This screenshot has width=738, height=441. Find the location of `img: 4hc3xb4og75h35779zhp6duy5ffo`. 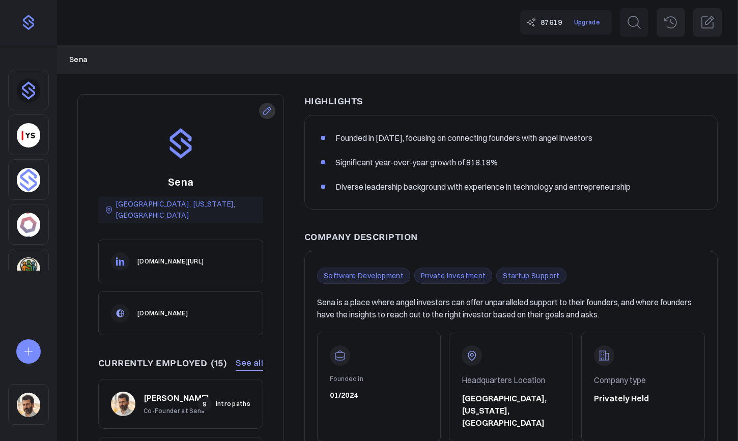

img: 4hc3xb4og75h35779zhp6duy5ffo is located at coordinates (29, 225).